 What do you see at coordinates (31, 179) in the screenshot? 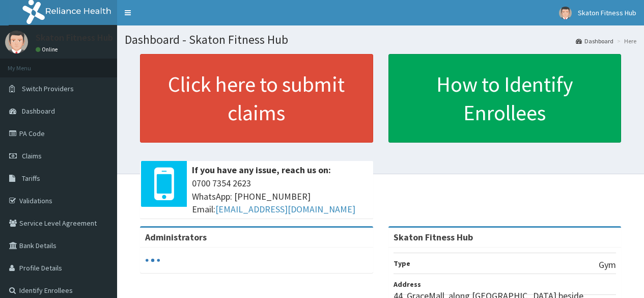
I see `span: Tariffs` at bounding box center [31, 179].